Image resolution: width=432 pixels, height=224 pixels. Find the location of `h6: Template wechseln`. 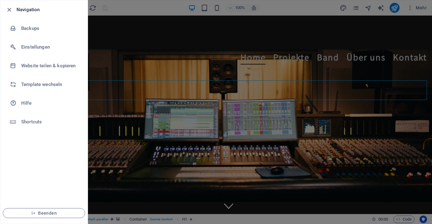

h6: Template wechseln is located at coordinates (50, 84).